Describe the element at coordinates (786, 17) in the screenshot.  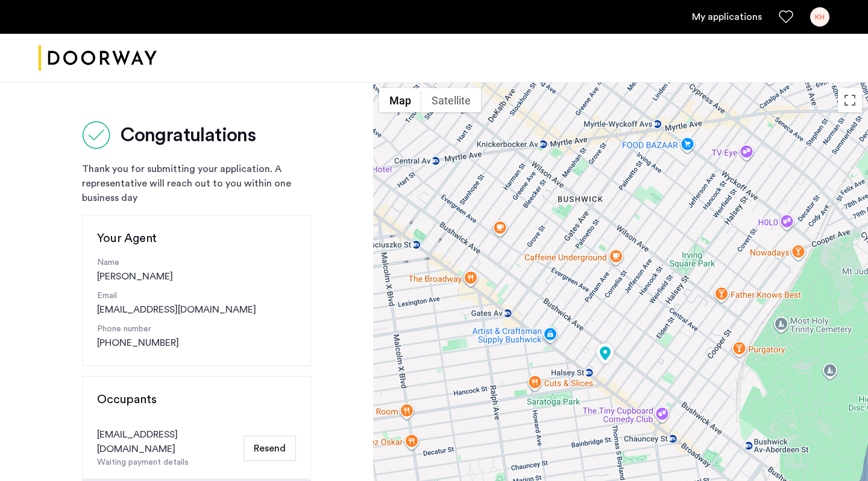
I see `a: Favorites` at that location.